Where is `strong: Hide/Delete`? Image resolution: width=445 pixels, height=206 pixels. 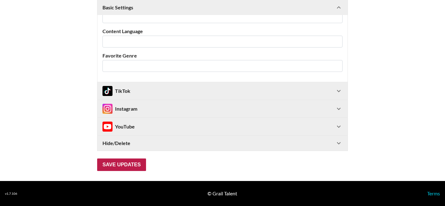 strong: Hide/Delete is located at coordinates (116, 144).